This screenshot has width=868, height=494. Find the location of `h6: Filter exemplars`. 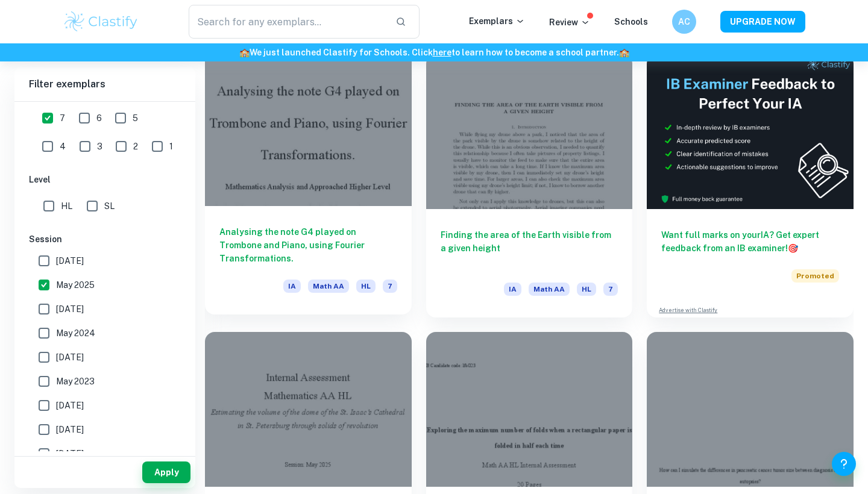

h6: Filter exemplars is located at coordinates (105, 84).